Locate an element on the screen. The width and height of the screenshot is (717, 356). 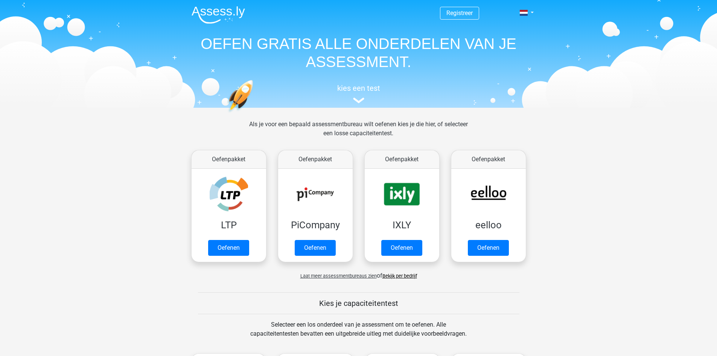
img: assessment is located at coordinates (359, 100).